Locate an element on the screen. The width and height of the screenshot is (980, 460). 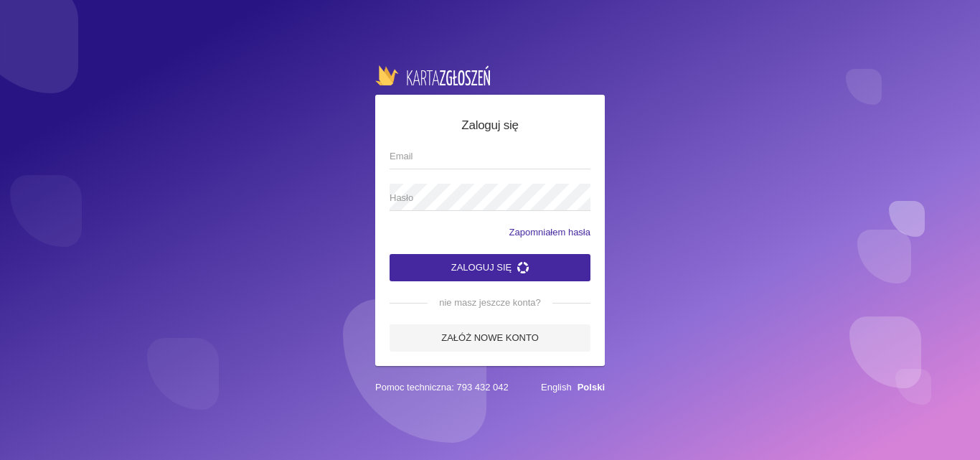
h5: Zaloguj się is located at coordinates (490, 125).